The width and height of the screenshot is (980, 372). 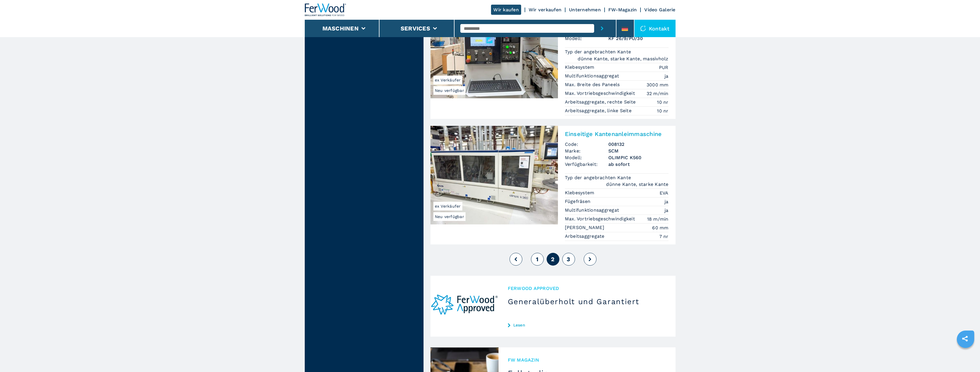 What do you see at coordinates (587, 164) in the screenshot?
I see `span: Verfügbarkeit:` at bounding box center [587, 164].